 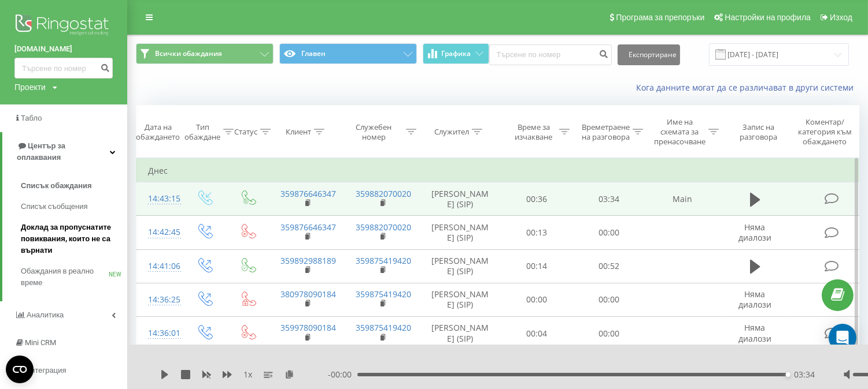 What do you see at coordinates (74, 239) in the screenshot?
I see `a: Доклад за пропуснатите повиквания, които не са върнати` at bounding box center [74, 239].